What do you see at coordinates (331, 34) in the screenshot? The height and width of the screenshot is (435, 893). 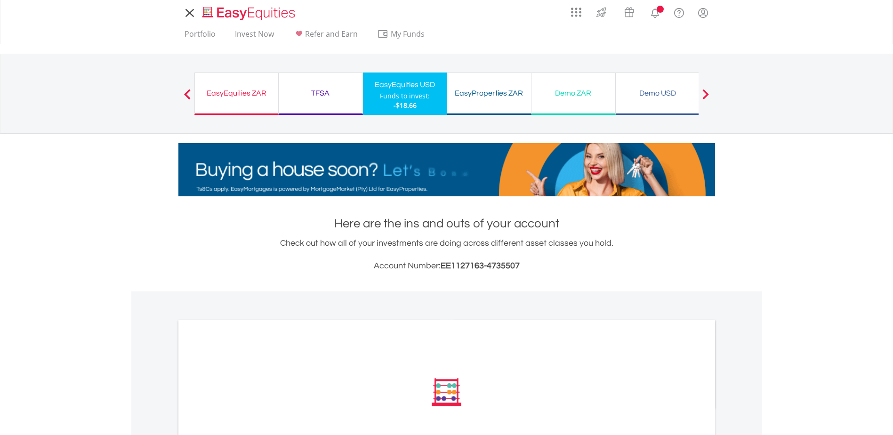 I see `span: Refer and Earn` at bounding box center [331, 34].